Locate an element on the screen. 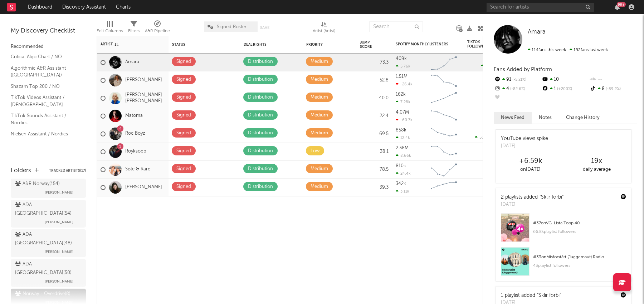 The image size is (644, 304). button: News Feed is located at coordinates (513, 118).